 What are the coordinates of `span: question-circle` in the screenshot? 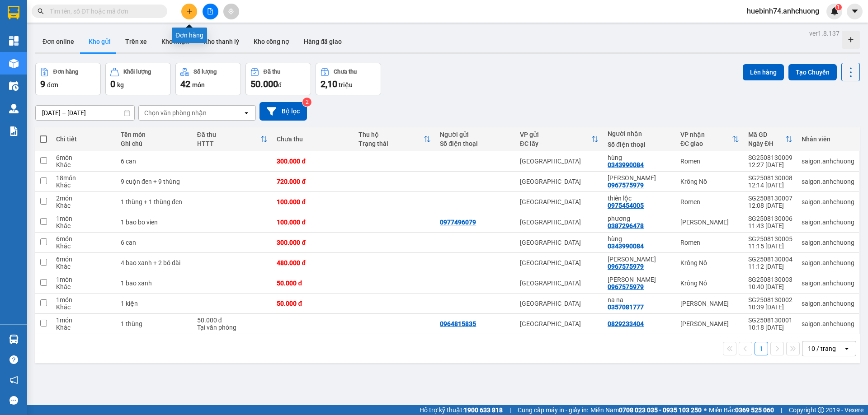 It's located at (13, 360).